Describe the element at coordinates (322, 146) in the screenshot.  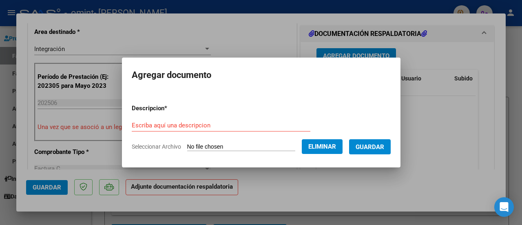
I see `span: Eliminar` at that location.